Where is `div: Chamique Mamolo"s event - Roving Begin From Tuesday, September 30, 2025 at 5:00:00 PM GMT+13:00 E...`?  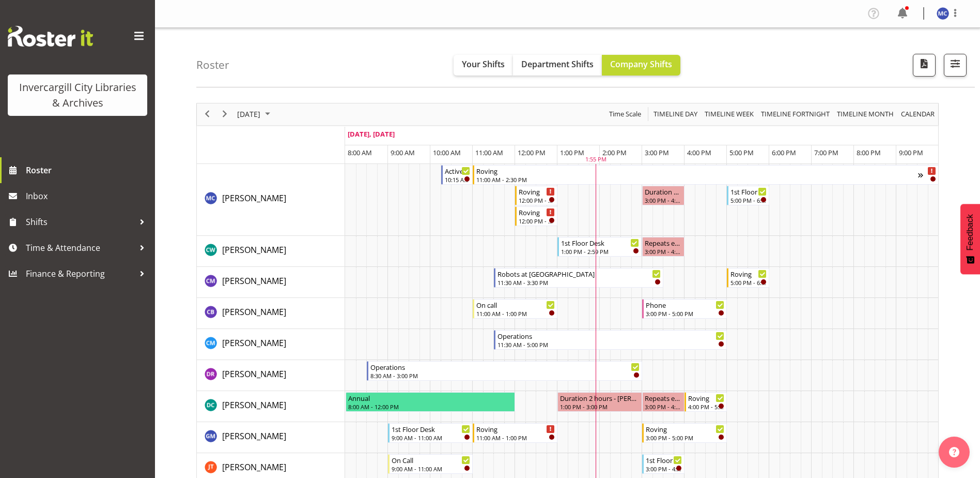 div: Chamique Mamolo"s event - Roving Begin From Tuesday, September 30, 2025 at 5:00:00 PM GMT+13:00 E... is located at coordinates (748, 278).